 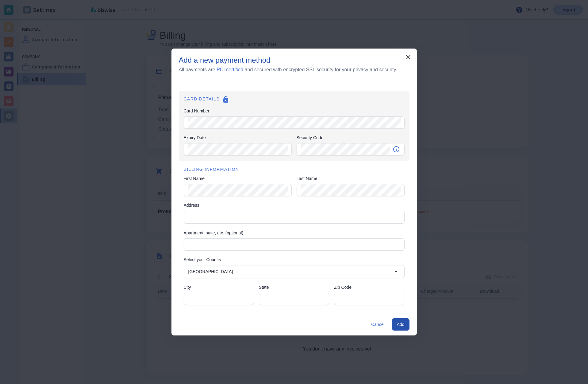 I want to click on h5: Add a new payment method, so click(x=224, y=60).